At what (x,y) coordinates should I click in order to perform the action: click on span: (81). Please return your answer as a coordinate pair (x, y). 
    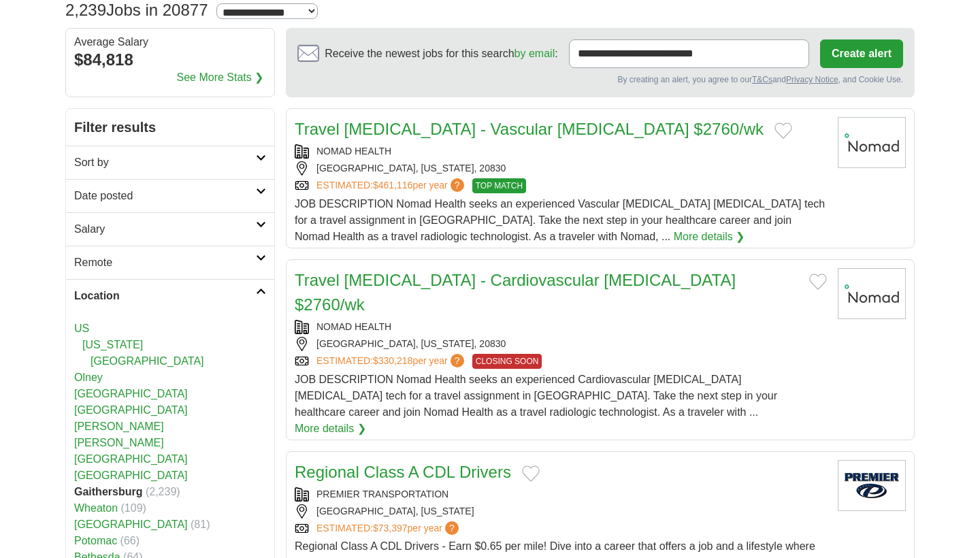
    Looking at the image, I should click on (200, 524).